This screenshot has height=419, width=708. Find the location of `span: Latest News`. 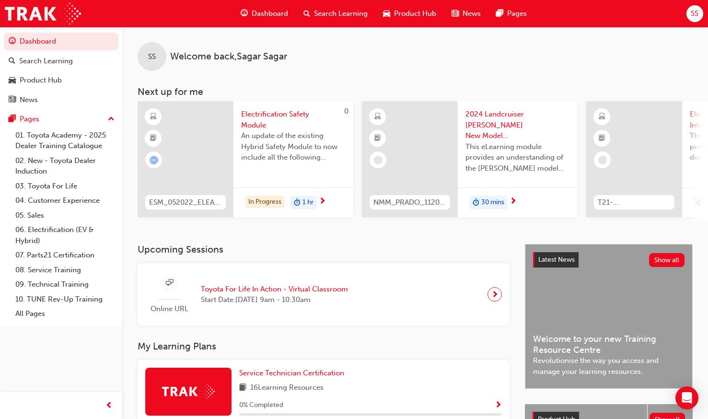

span: Latest News is located at coordinates (557, 259).